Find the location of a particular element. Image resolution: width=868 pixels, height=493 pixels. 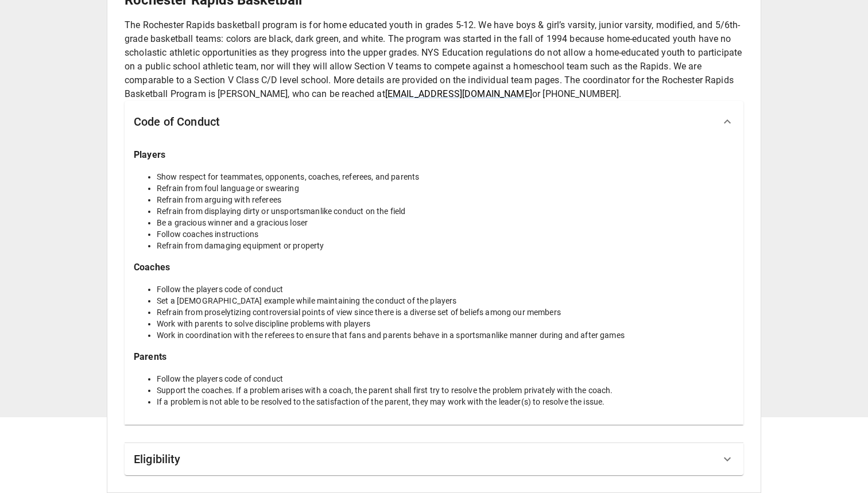

li: Follow coaches instructions is located at coordinates (446, 234).